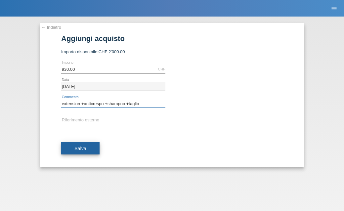 The height and width of the screenshot is (211, 344). What do you see at coordinates (80, 148) in the screenshot?
I see `span: Salva` at bounding box center [80, 148].